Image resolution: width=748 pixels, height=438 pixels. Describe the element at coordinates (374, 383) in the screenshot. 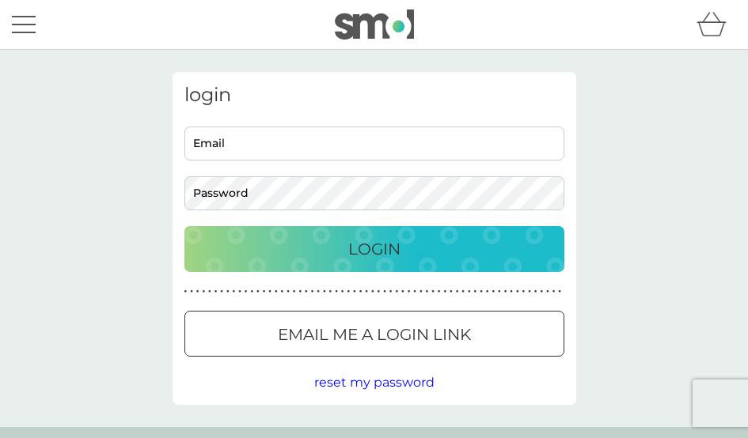

I see `button: reset my password` at that location.